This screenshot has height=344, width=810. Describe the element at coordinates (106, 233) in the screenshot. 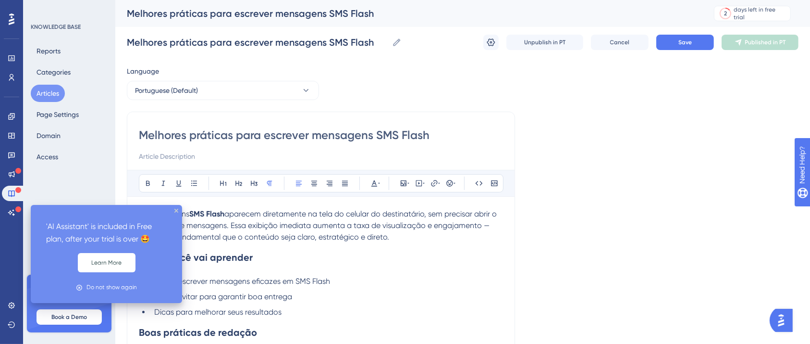

I see `p: 'AI Assistant' is included in Free plan, after your trial is over 🤩` at that location.